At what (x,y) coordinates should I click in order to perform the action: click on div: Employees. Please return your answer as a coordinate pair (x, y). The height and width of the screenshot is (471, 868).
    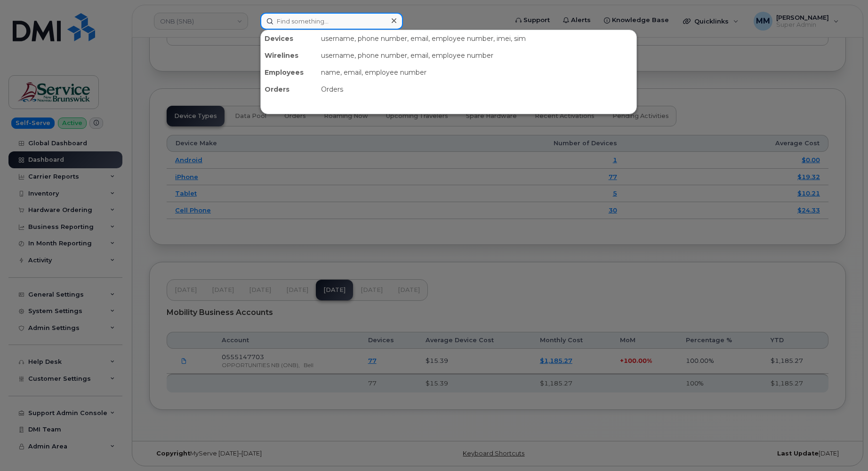
    Looking at the image, I should click on (289, 73).